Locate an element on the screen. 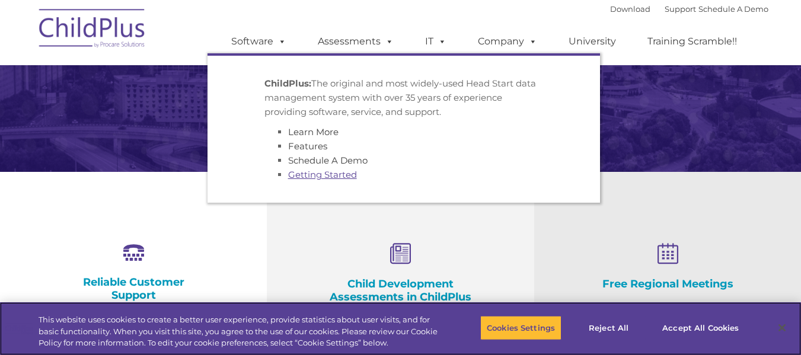 The image size is (801, 355). button: Close is located at coordinates (782, 328).